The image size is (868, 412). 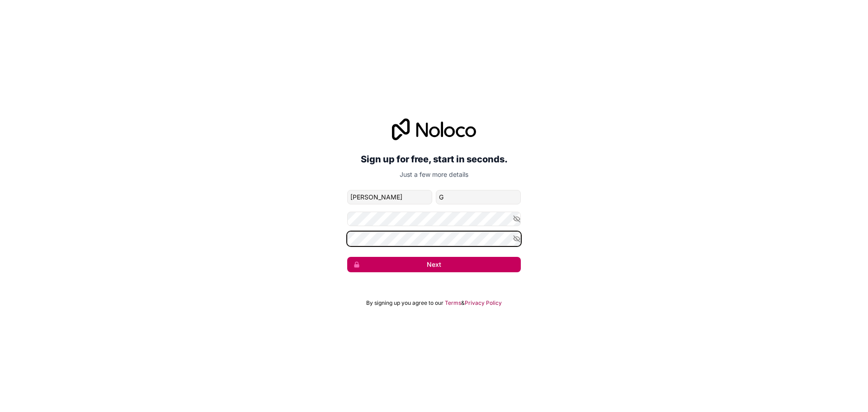 I want to click on h2: Sign up for free, start in seconds., so click(x=434, y=159).